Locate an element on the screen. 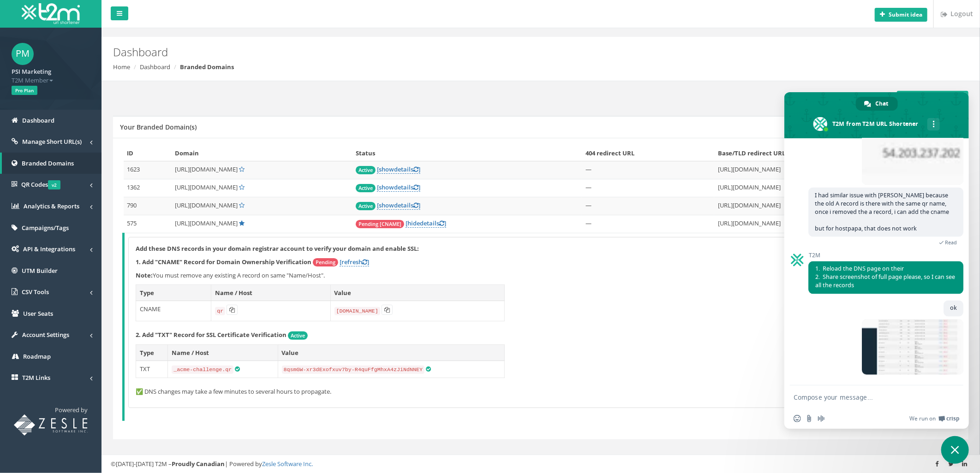 Image resolution: width=980 pixels, height=473 pixels. span: Manage Short URL(s) is located at coordinates (52, 141).